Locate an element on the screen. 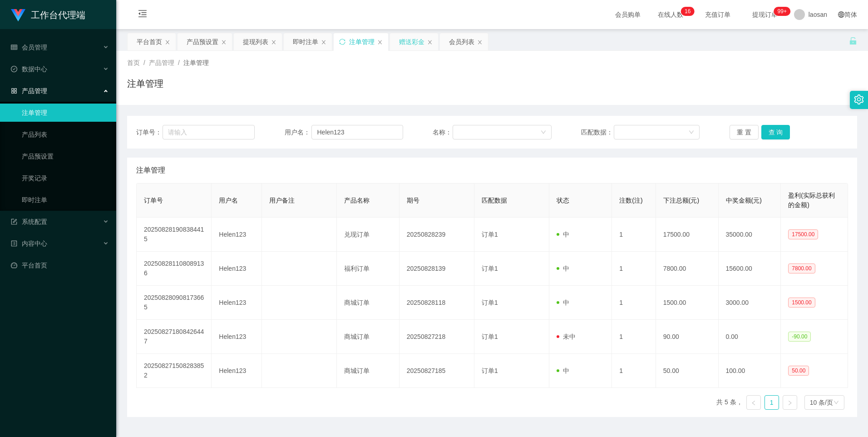 Image resolution: width=868 pixels, height=437 pixels. sup: 1001 is located at coordinates (782, 12).